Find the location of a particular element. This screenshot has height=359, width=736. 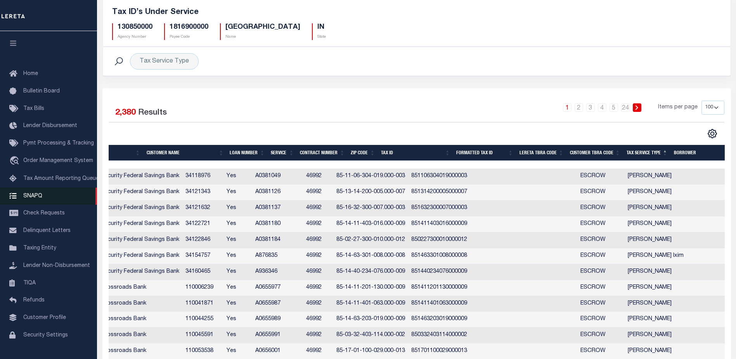

td: 34154757 is located at coordinates (203, 256).